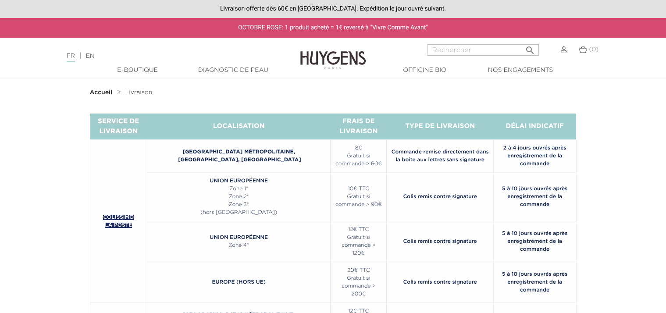  I want to click on span: Livraison, so click(139, 93).